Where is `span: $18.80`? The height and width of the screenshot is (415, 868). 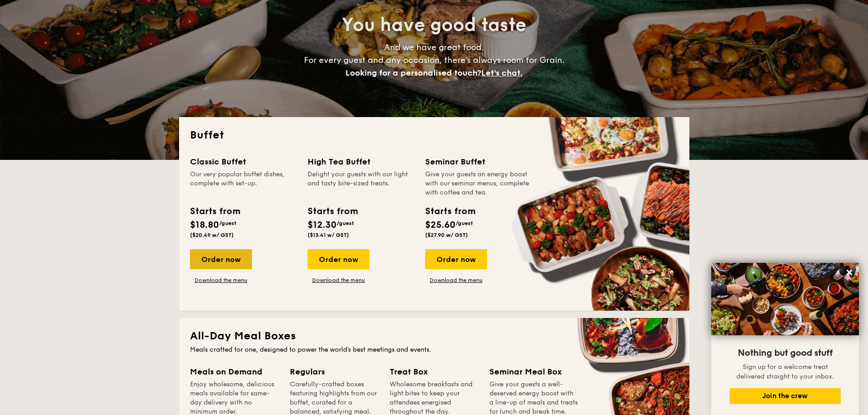 span: $18.80 is located at coordinates (205, 225).